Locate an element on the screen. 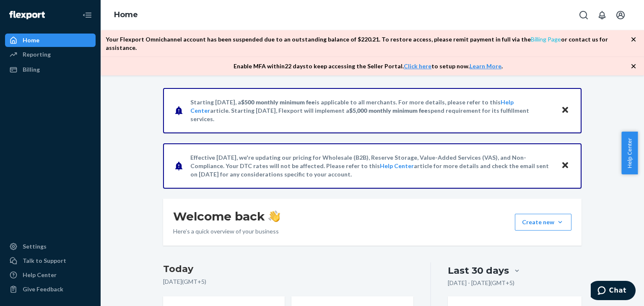 This screenshot has height=306, width=644. button: Open Search Box is located at coordinates (584, 15).